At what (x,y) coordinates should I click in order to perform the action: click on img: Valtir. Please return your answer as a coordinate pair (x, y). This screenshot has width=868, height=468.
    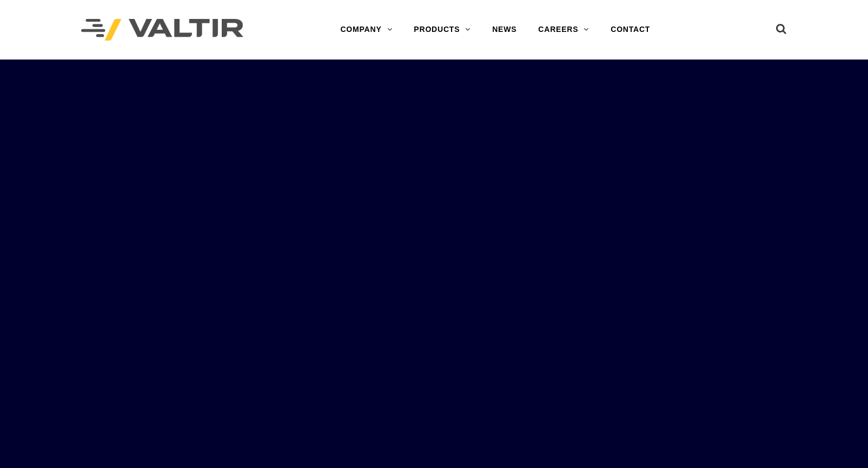
    Looking at the image, I should click on (162, 30).